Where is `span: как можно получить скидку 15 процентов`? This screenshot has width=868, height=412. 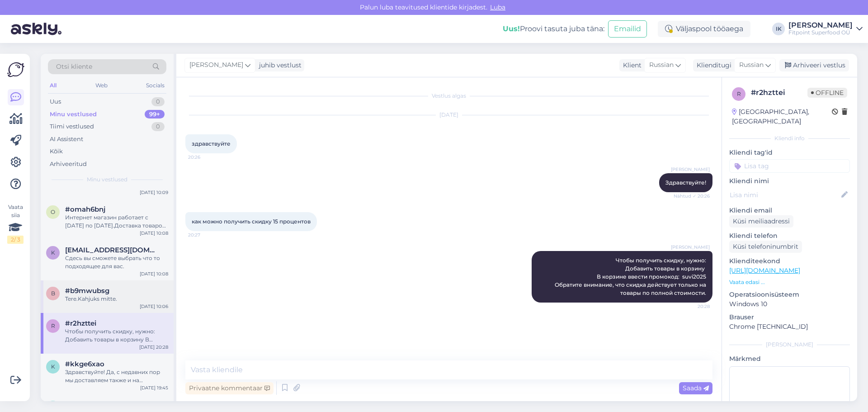
span: как можно получить скидку 15 процентов is located at coordinates (251, 221).